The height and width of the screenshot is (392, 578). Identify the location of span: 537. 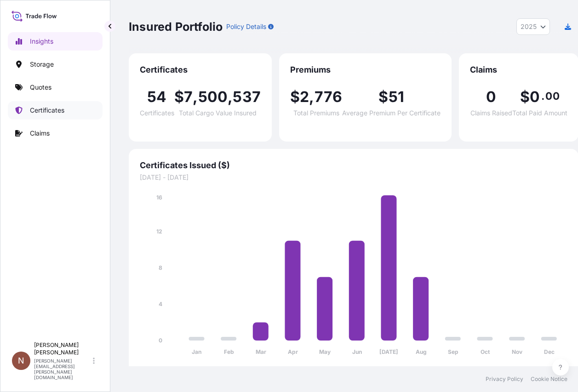
(246, 97).